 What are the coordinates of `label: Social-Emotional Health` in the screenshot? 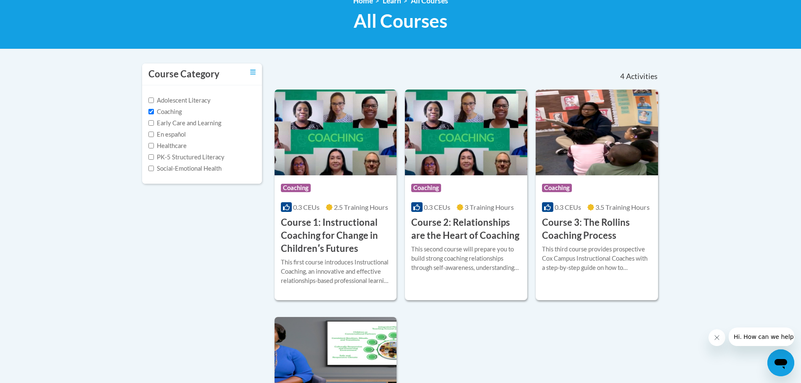 It's located at (185, 169).